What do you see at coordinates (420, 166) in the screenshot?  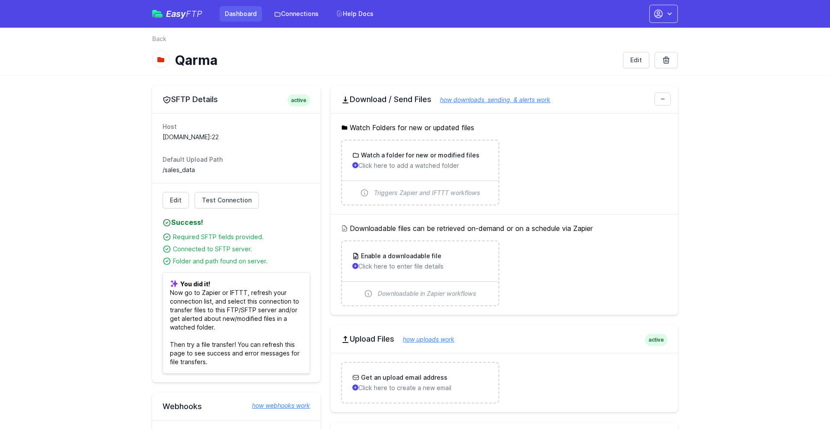 I see `p: Click here to add a watched folder` at bounding box center [420, 166].